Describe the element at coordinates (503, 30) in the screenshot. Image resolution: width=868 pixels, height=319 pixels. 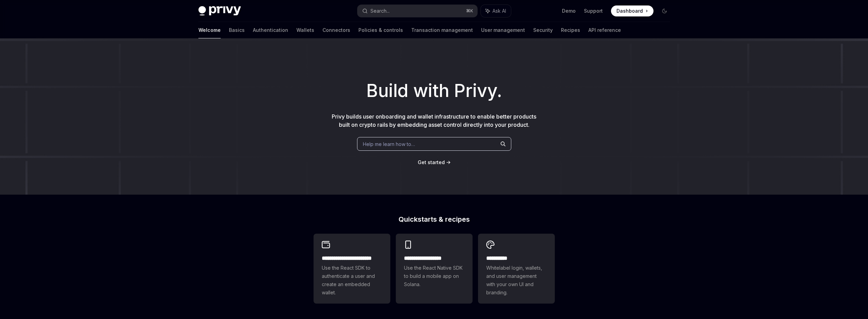
I see `a: User management` at that location.